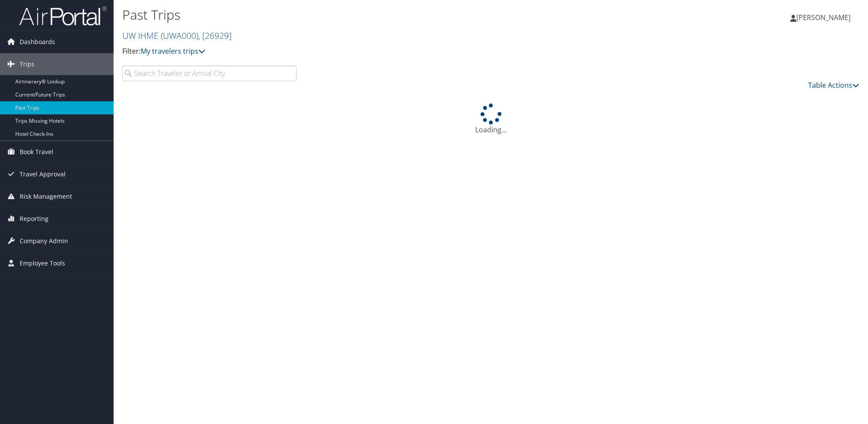  I want to click on input: Search Traveler or Arrival City, so click(209, 74).